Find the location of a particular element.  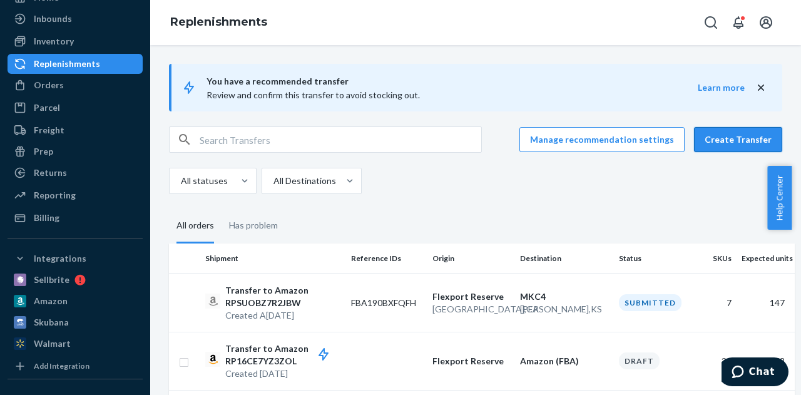

button: Manage recommendation settings is located at coordinates (602, 139).